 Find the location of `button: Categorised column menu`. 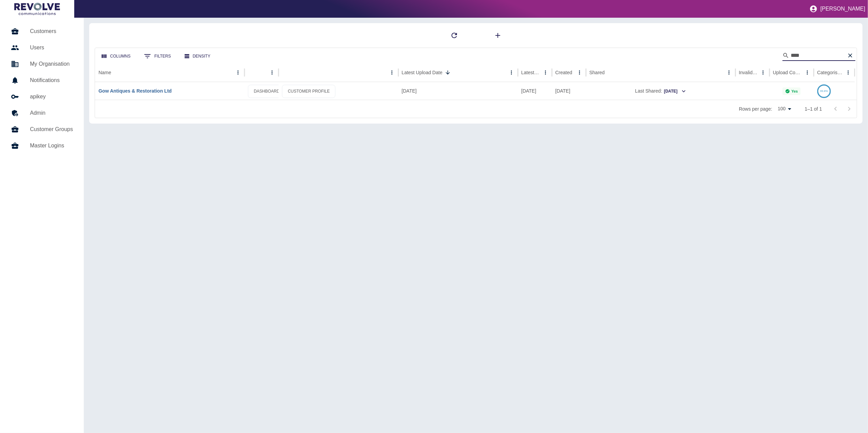

button: Categorised column menu is located at coordinates (848, 72).